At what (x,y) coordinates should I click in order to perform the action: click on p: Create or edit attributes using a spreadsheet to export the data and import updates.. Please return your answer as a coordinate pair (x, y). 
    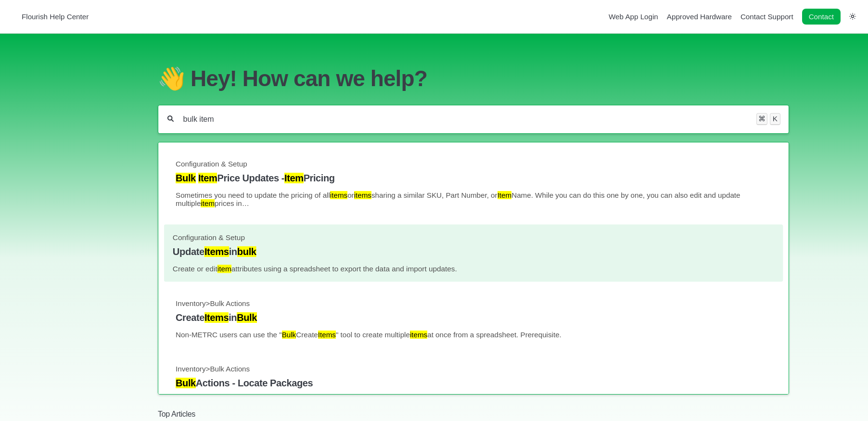
    Looking at the image, I should click on (473, 269).